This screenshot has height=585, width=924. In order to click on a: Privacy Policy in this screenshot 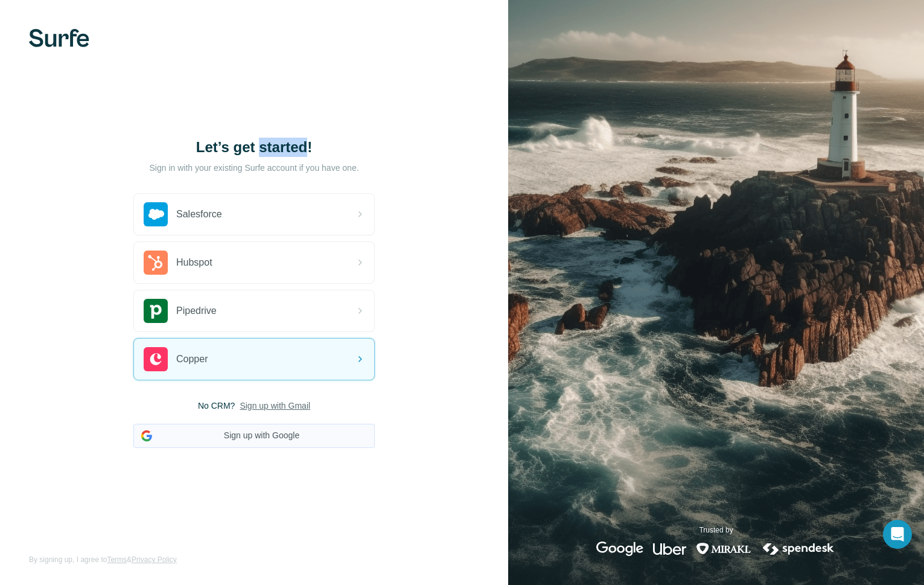, I will do `click(154, 560)`.